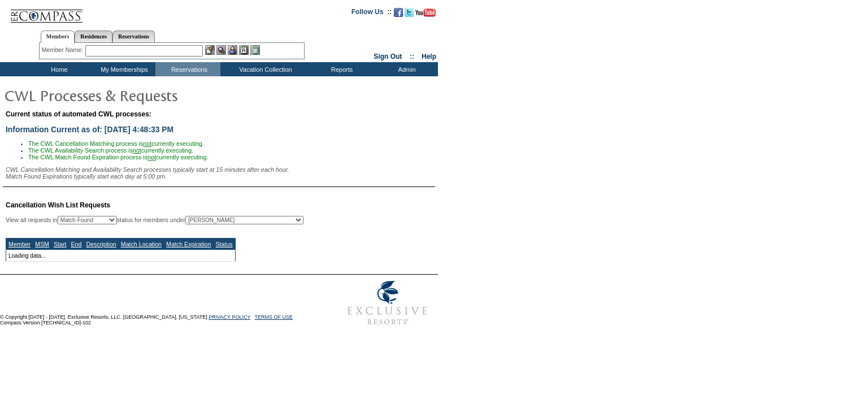  Describe the element at coordinates (409, 15) in the screenshot. I see `a: Follow us on Twitter` at that location.